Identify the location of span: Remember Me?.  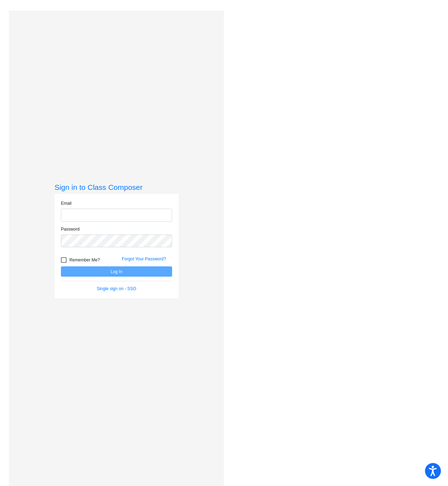
(85, 260).